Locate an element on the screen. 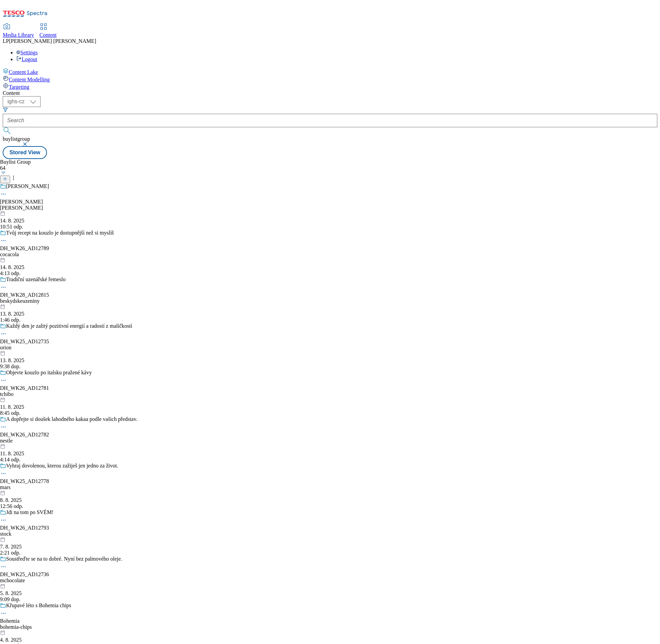 This screenshot has width=660, height=644. span: LP is located at coordinates (5, 41).